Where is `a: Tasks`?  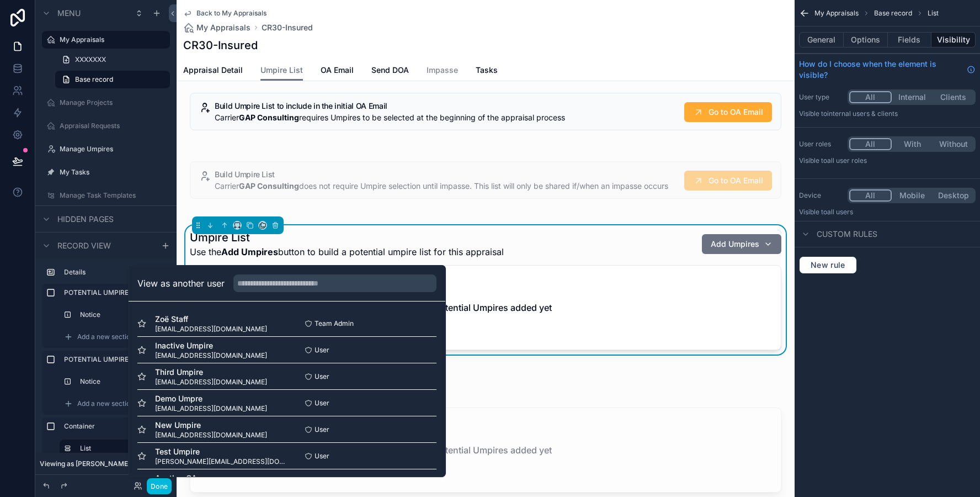
a: Tasks is located at coordinates (487, 71).